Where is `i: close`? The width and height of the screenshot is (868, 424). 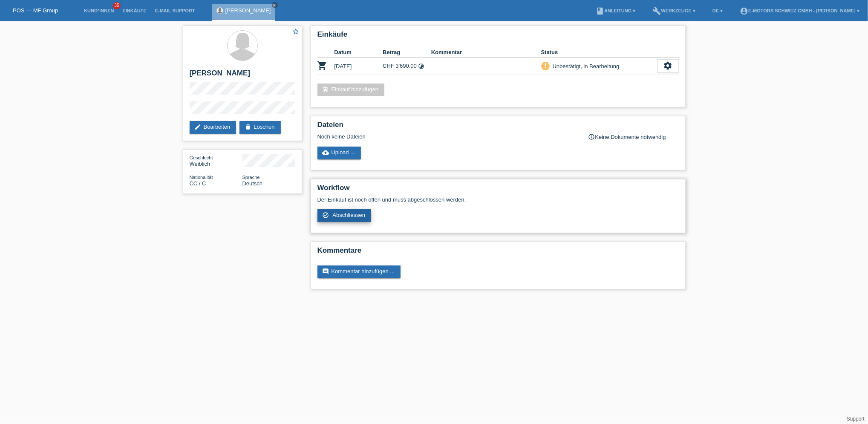 i: close is located at coordinates (275, 5).